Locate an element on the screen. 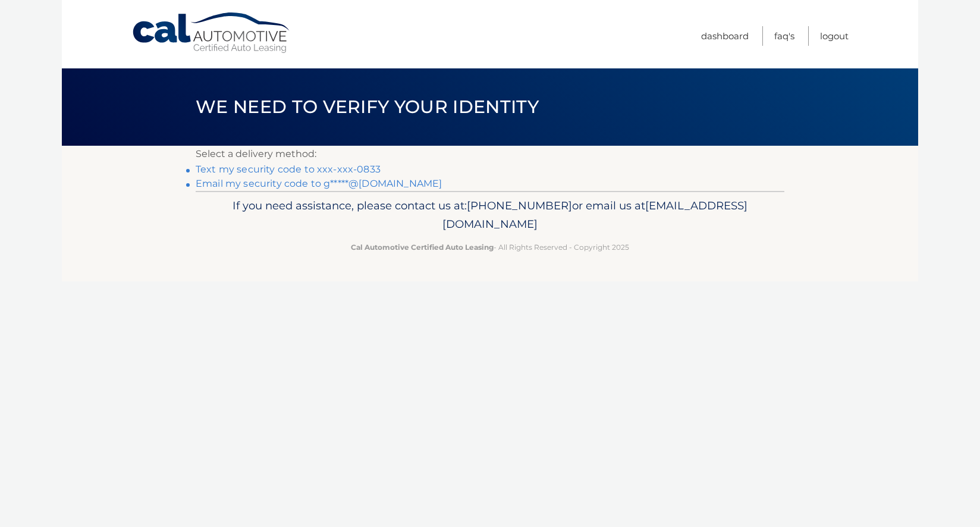 This screenshot has height=527, width=980. a: Text my security code to xxx-xxx-0833 is located at coordinates (288, 169).